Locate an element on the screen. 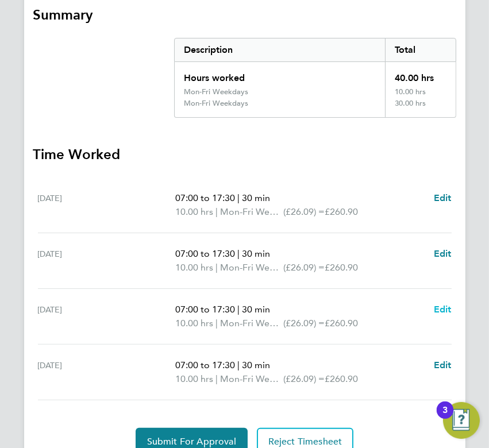 This screenshot has width=489, height=448. div: Summary is located at coordinates (315, 78).